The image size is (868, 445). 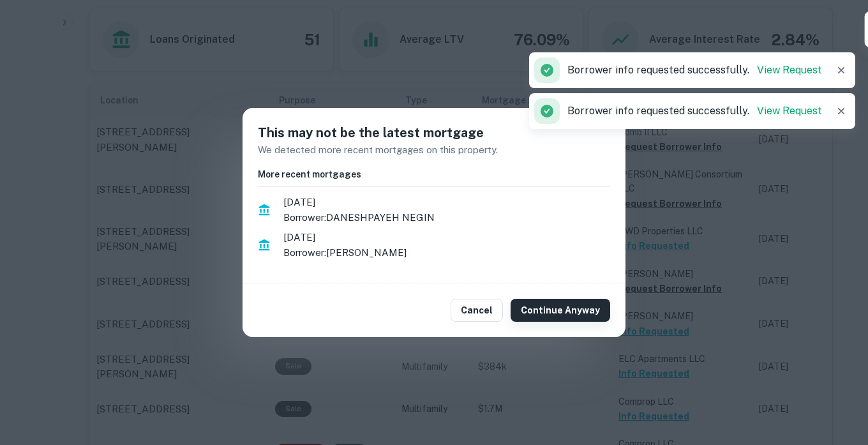 What do you see at coordinates (434, 150) in the screenshot?
I see `p: We detected more recent mortgages on this property.` at bounding box center [434, 150].